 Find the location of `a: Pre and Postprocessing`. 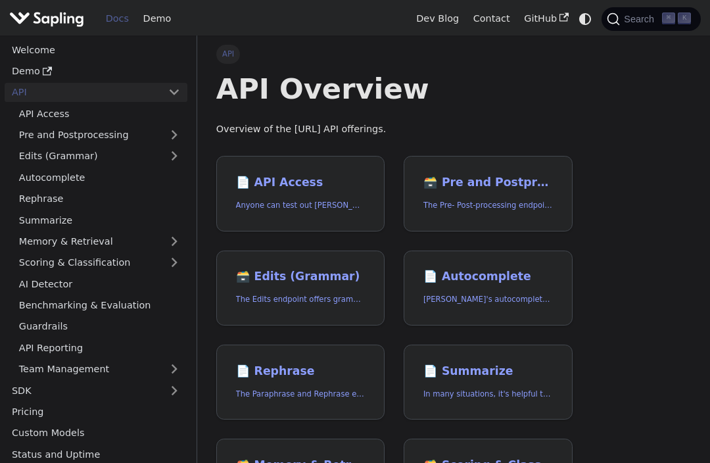

a: Pre and Postprocessing is located at coordinates (99, 135).